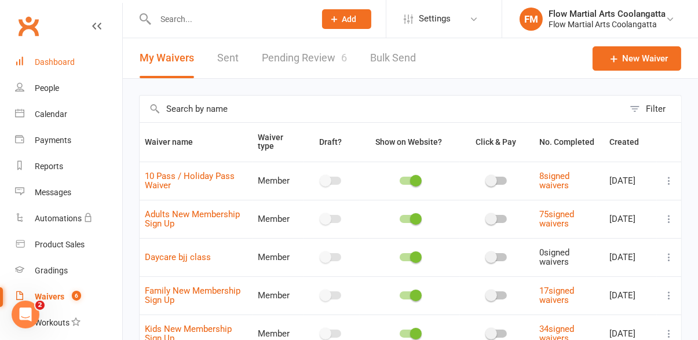 The image size is (698, 340). I want to click on button: Click & Pay, so click(497, 142).